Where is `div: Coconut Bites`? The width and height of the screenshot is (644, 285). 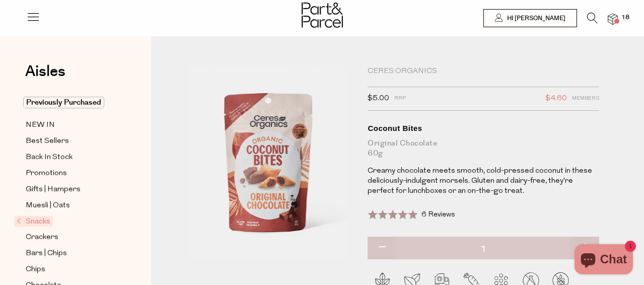 div: Coconut Bites is located at coordinates (484, 129).